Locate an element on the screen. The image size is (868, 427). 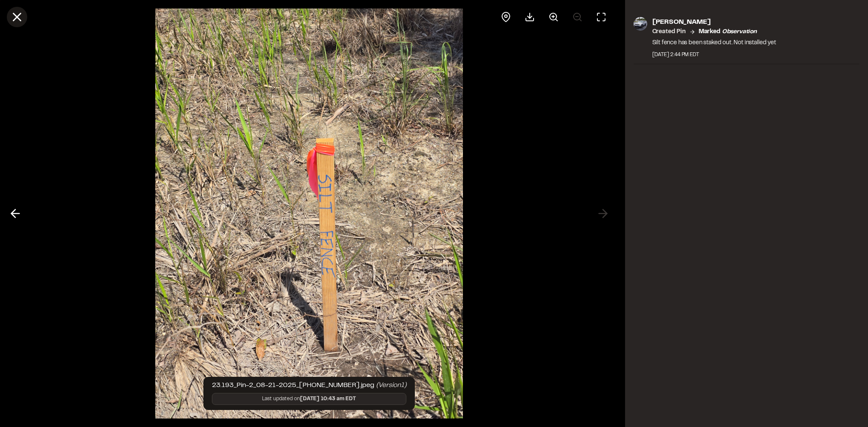
button: Zoom in is located at coordinates (554, 17).